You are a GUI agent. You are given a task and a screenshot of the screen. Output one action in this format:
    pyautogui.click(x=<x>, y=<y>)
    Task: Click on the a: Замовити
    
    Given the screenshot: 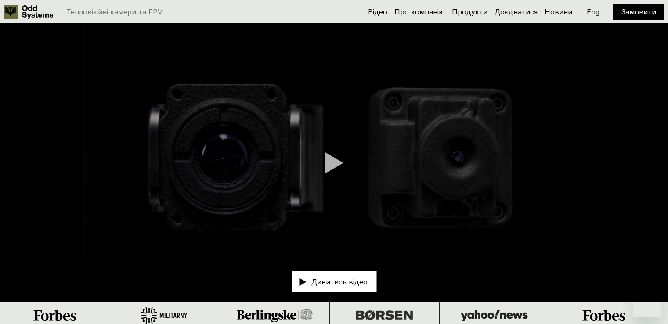 What is the action you would take?
    pyautogui.click(x=638, y=12)
    